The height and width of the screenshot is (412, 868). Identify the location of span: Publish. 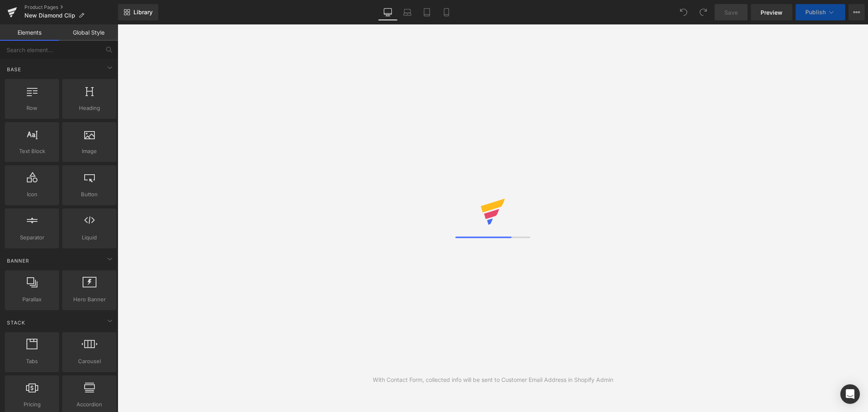
(815, 12).